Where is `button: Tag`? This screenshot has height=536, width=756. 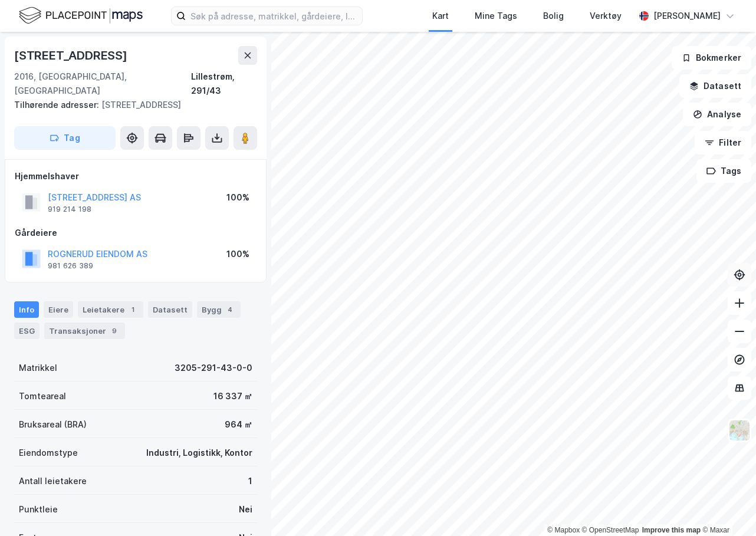 button: Tag is located at coordinates (65, 138).